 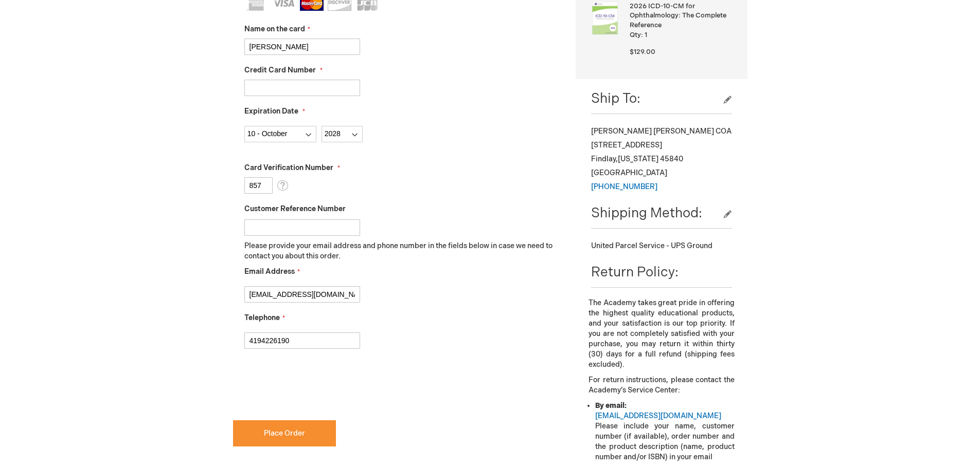 What do you see at coordinates (680, 16) in the screenshot?
I see `strong: 2026 ICD-10-CM for Ophthalmology: The Complete Reference` at bounding box center [680, 16].